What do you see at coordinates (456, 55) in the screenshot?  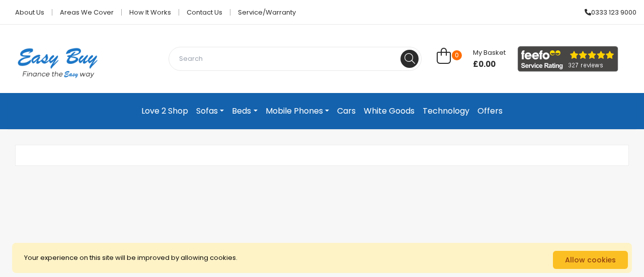 I see `span: 0` at bounding box center [456, 55].